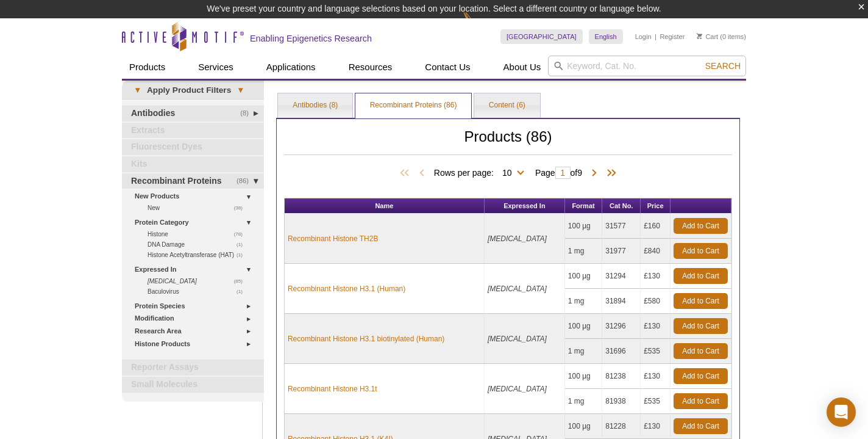 Image resolution: width=868 pixels, height=439 pixels. What do you see at coordinates (479, 23) in the screenshot?
I see `img: Change Here` at bounding box center [479, 23].